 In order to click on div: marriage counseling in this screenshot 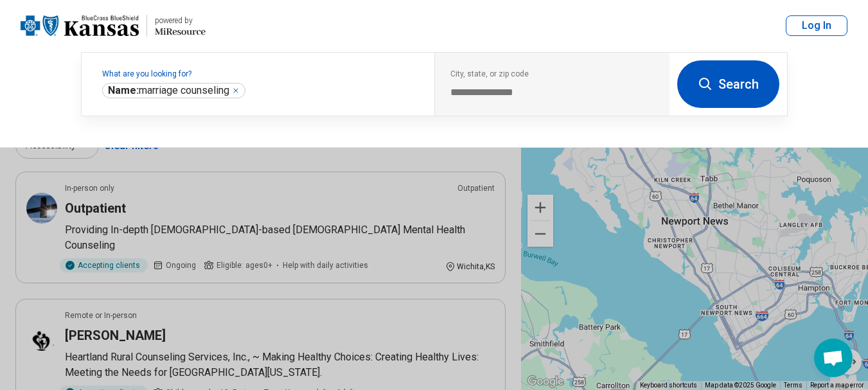, I will do `click(173, 90)`.